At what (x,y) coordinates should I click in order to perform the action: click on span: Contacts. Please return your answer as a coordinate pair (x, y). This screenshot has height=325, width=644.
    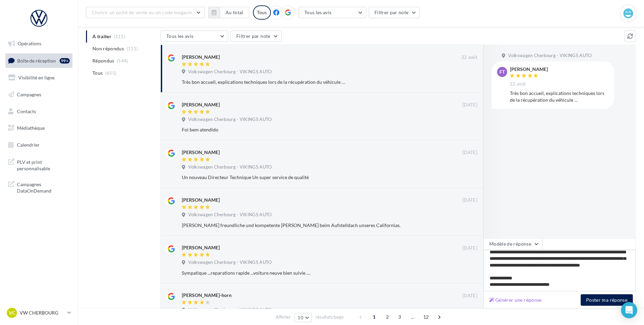
    Looking at the image, I should click on (26, 111).